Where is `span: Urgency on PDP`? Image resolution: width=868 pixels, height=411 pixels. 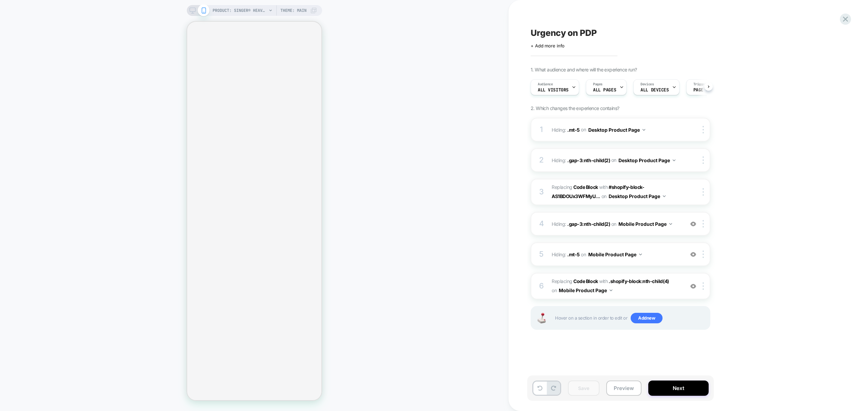 span: Urgency on PDP is located at coordinates (564, 32).